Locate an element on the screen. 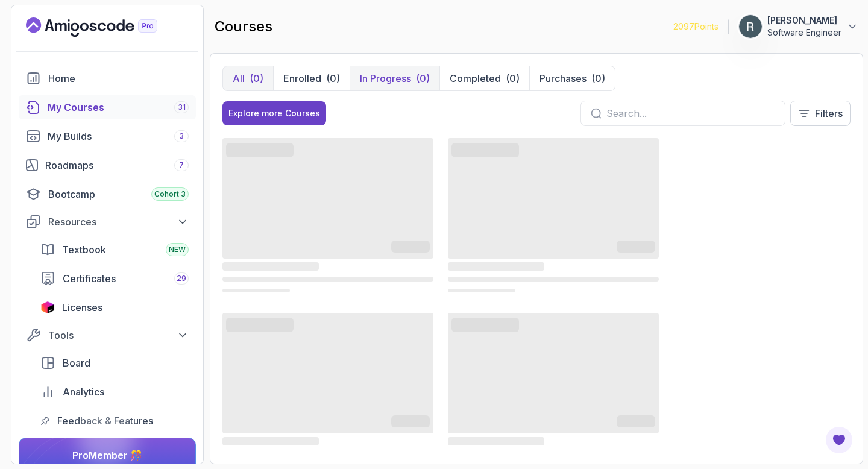 The image size is (868, 469). p: Enrolled is located at coordinates (301, 78).